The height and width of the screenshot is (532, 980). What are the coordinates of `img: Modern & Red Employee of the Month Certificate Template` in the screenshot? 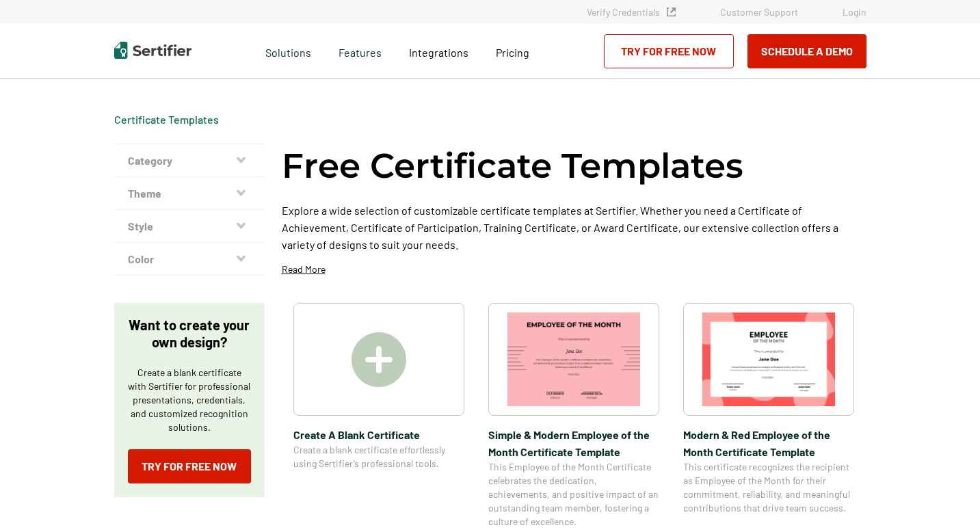 It's located at (768, 359).